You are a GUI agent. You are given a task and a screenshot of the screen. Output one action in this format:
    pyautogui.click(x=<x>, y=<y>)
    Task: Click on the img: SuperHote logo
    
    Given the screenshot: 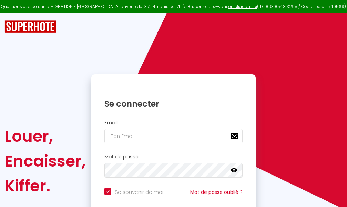 What is the action you would take?
    pyautogui.click(x=30, y=27)
    